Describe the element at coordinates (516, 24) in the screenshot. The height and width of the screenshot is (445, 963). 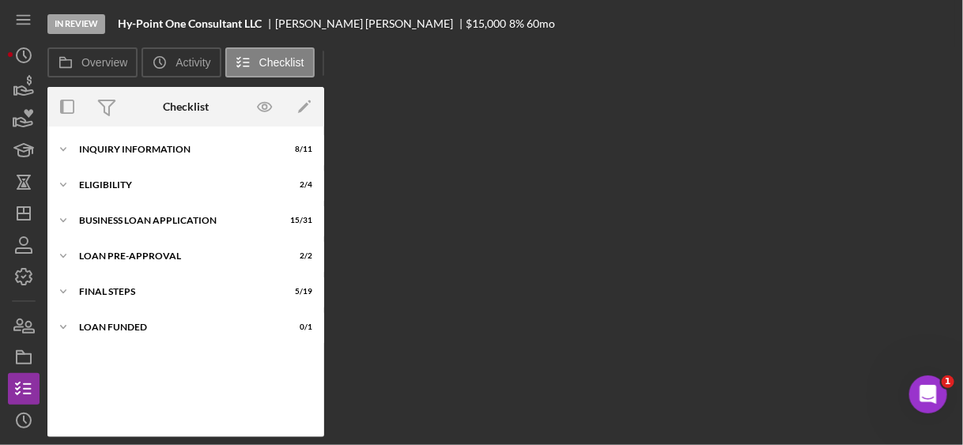
I see `div: 8 %` at that location.